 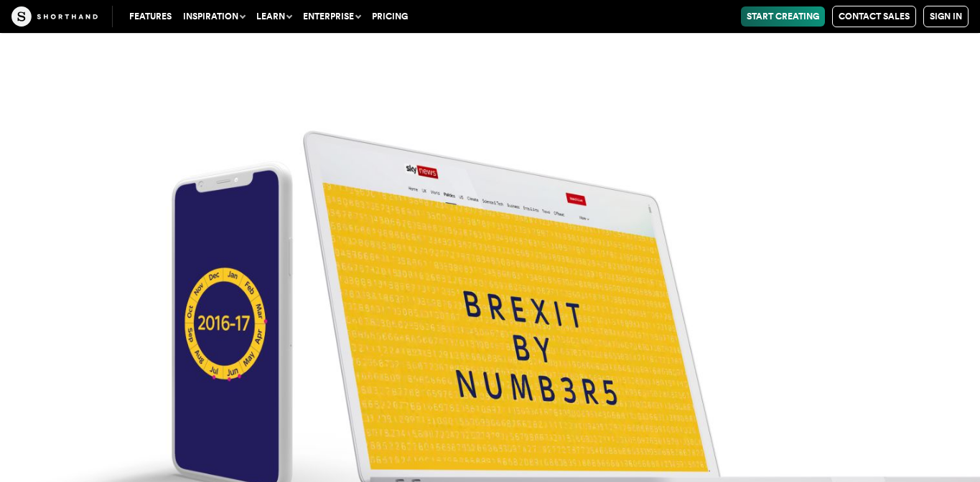 I want to click on button: Enterprise, so click(x=332, y=16).